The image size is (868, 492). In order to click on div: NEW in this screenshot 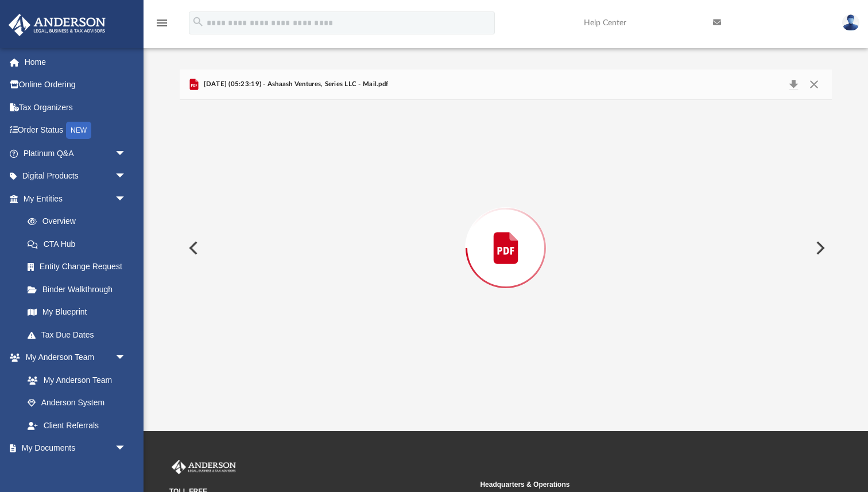, I will do `click(78, 131)`.